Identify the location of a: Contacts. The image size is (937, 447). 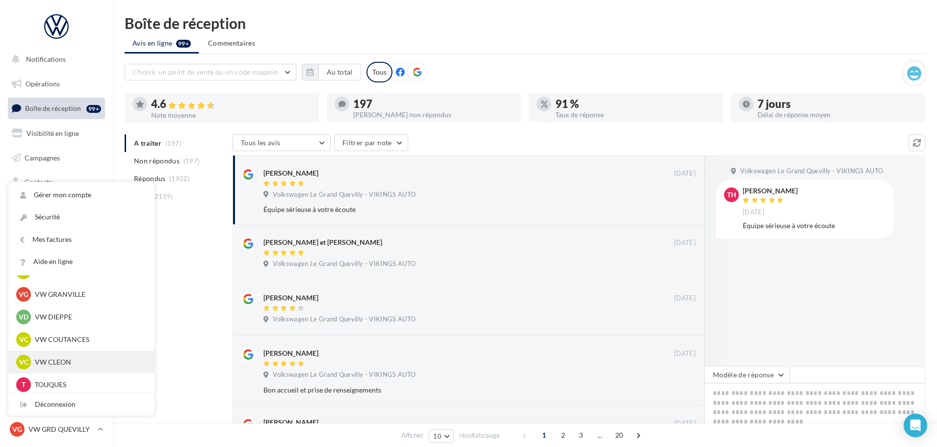
(56, 182).